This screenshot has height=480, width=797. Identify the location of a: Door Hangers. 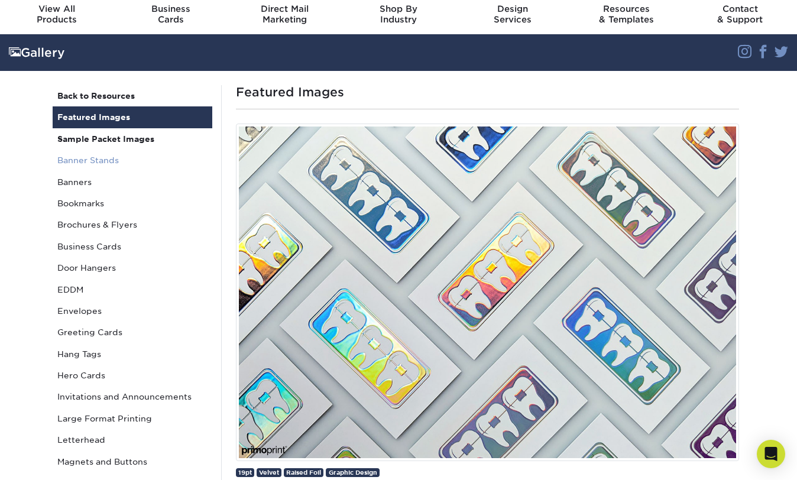
(132, 268).